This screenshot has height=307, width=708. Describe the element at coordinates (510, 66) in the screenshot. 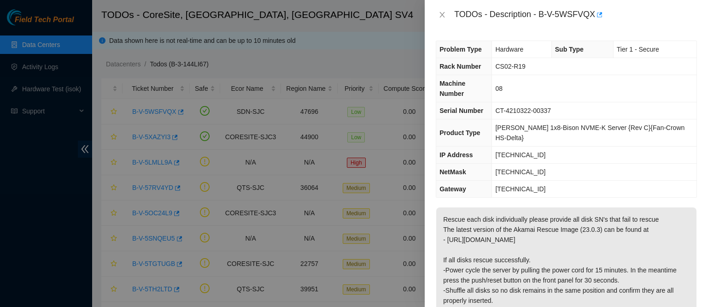

I see `span: CS02-R19` at that location.